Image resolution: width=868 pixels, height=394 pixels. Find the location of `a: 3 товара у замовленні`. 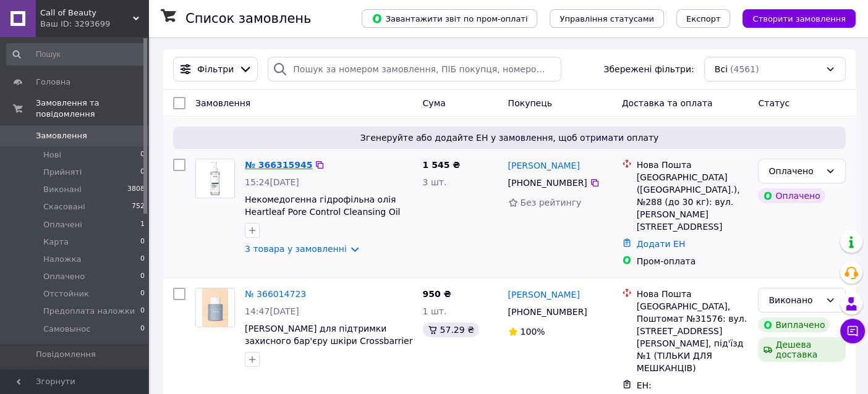

a: 3 товара у замовленні is located at coordinates (296, 249).